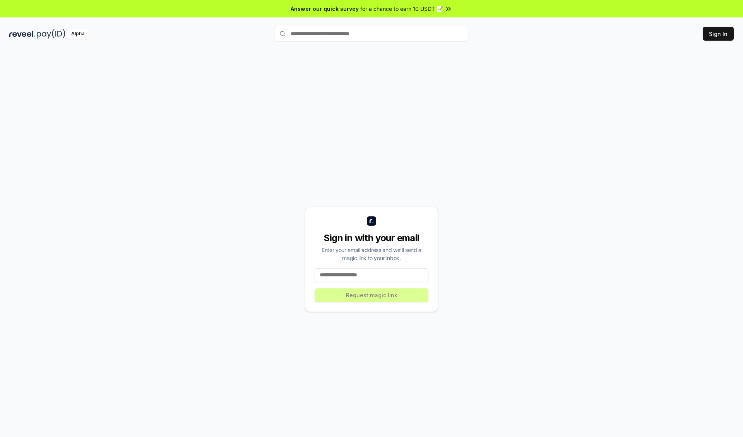 The image size is (743, 437). What do you see at coordinates (372, 254) in the screenshot?
I see `div: Enter your email address and we’ll send a magic link to your inbox.` at bounding box center [372, 254].